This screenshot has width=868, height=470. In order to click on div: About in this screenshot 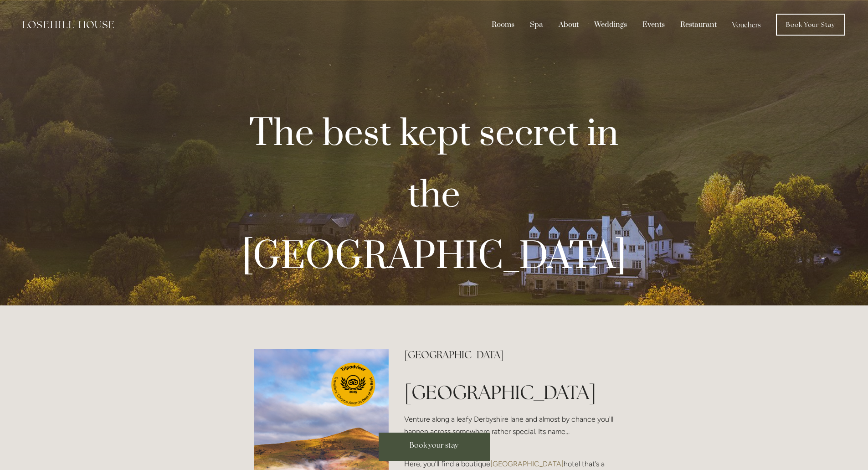, I will do `click(569, 24)`.